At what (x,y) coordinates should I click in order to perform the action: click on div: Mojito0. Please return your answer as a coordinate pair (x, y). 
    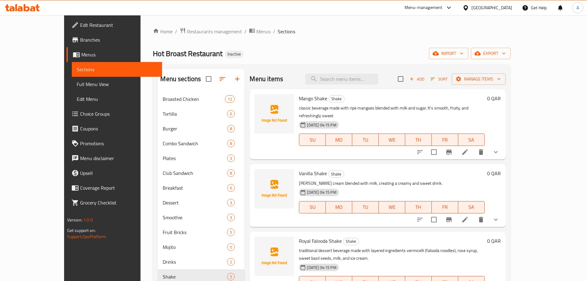
    Looking at the image, I should click on (201, 247).